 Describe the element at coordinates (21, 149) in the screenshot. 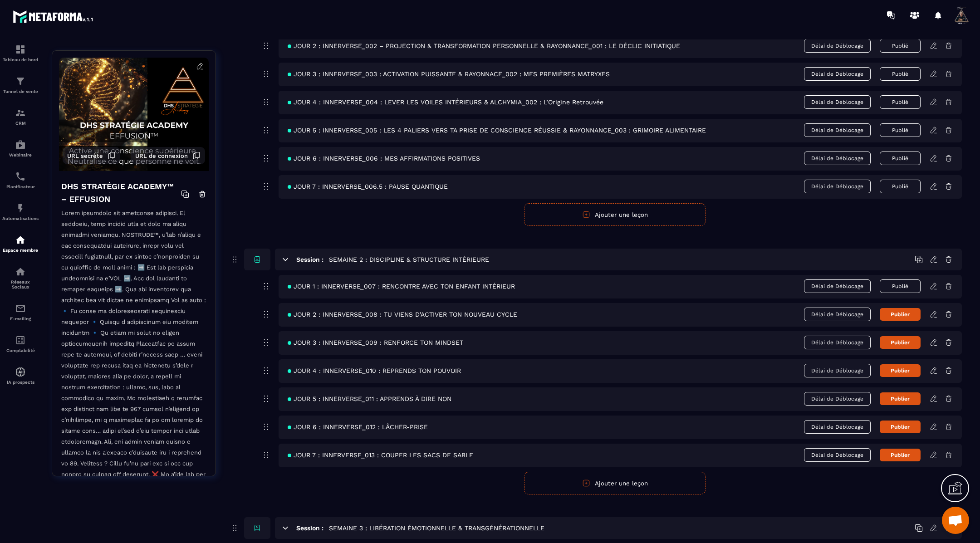

I see `a: automationsautomationsWebinaire` at that location.